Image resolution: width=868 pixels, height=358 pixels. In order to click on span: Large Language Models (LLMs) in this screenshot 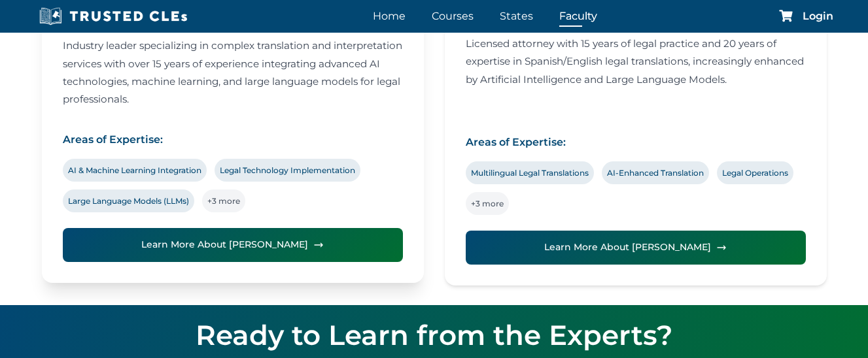, I will do `click(128, 201)`.